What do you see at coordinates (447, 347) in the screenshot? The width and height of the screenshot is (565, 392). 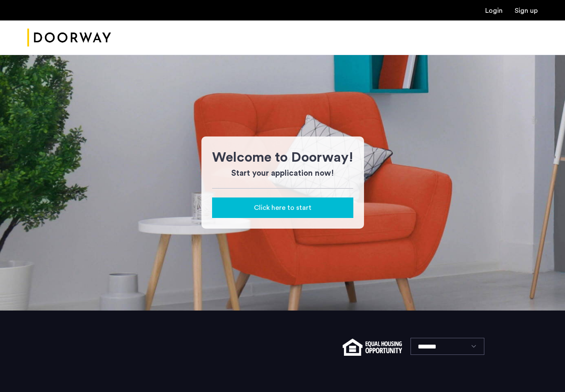 I see `select: Language select` at bounding box center [447, 347].